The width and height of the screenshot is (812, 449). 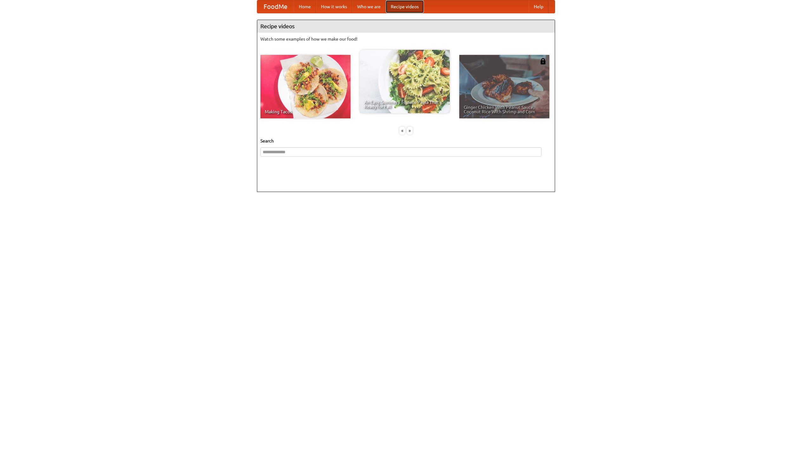 I want to click on img: 483408.png, so click(x=543, y=61).